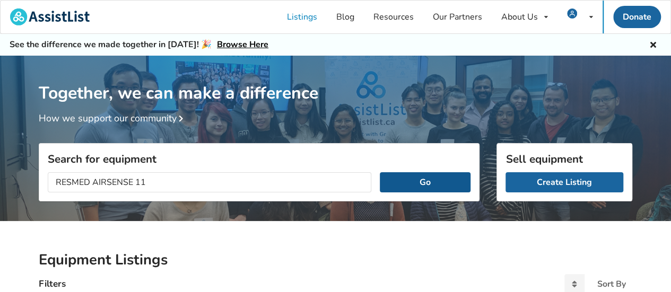 This screenshot has height=292, width=671. I want to click on a: Our Partners, so click(457, 17).